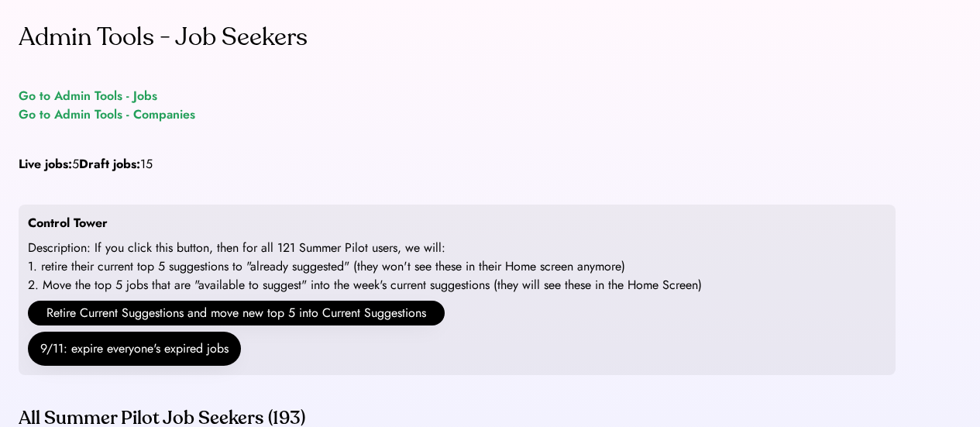 This screenshot has width=980, height=427. I want to click on button: Retire Current Suggestions and move new top 5 into Current Suggestions, so click(236, 313).